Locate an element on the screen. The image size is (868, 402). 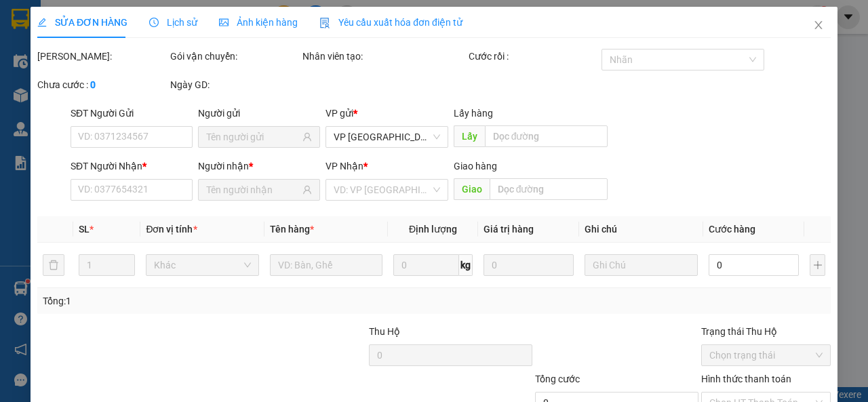
span: Định lượng is located at coordinates (433, 229).